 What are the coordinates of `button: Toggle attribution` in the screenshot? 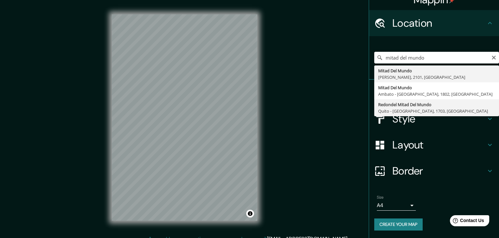 It's located at (250, 213).